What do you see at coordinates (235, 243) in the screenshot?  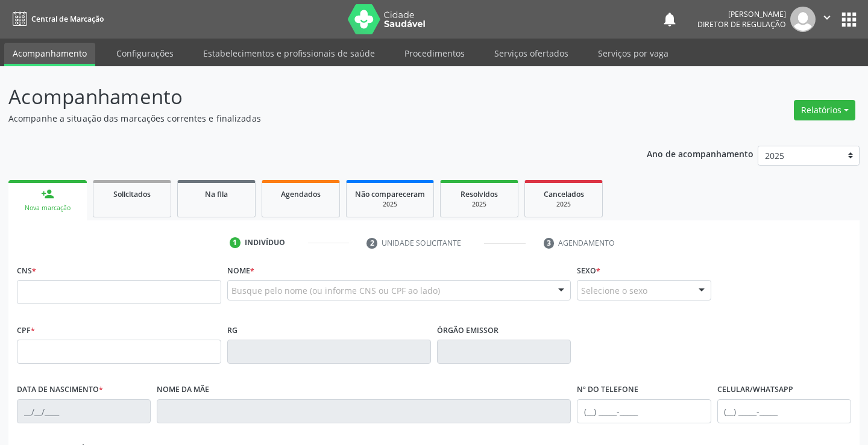 I see `div: 1` at bounding box center [235, 243].